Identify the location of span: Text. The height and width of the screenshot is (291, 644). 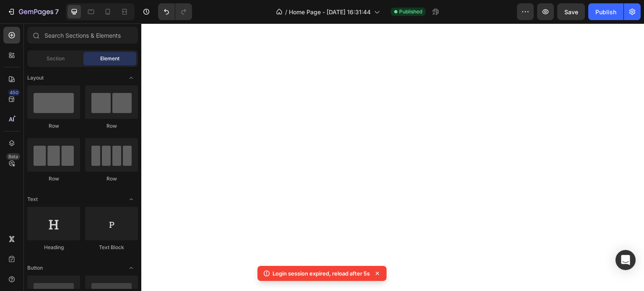
(32, 199).